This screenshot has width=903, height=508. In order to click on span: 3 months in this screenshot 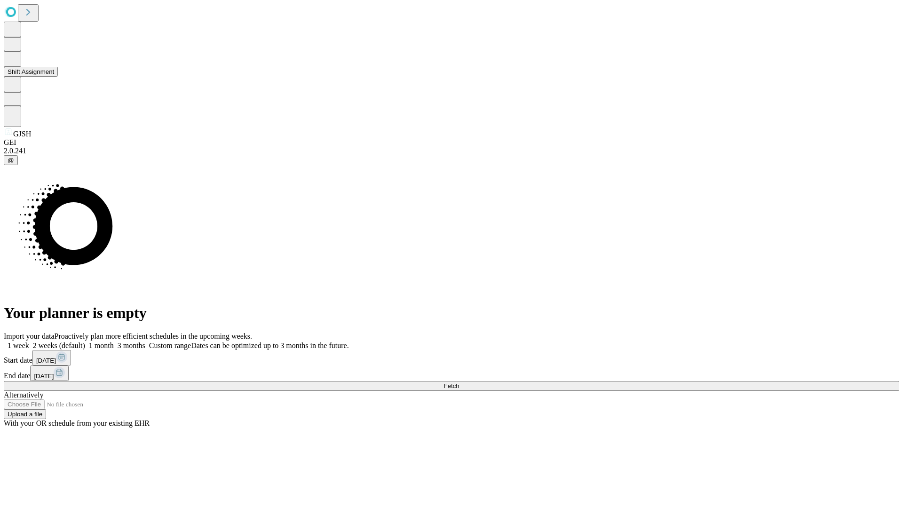, I will do `click(131, 345)`.